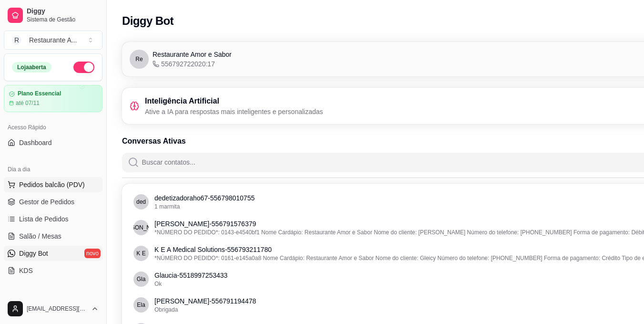  Describe the element at coordinates (34, 253) in the screenshot. I see `span: Diggy Bot` at that location.